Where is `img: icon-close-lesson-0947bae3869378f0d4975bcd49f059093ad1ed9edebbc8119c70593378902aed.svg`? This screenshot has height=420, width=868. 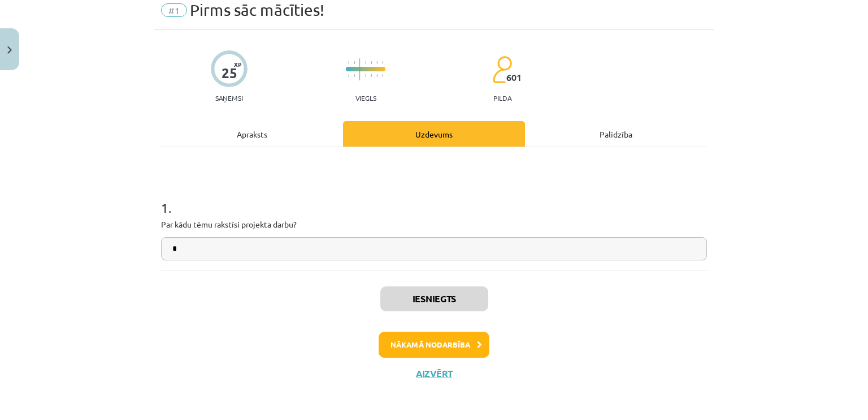 img: icon-close-lesson-0947bae3869378f0d4975bcd49f059093ad1ed9edebbc8119c70593378902aed.svg is located at coordinates (10, 50).